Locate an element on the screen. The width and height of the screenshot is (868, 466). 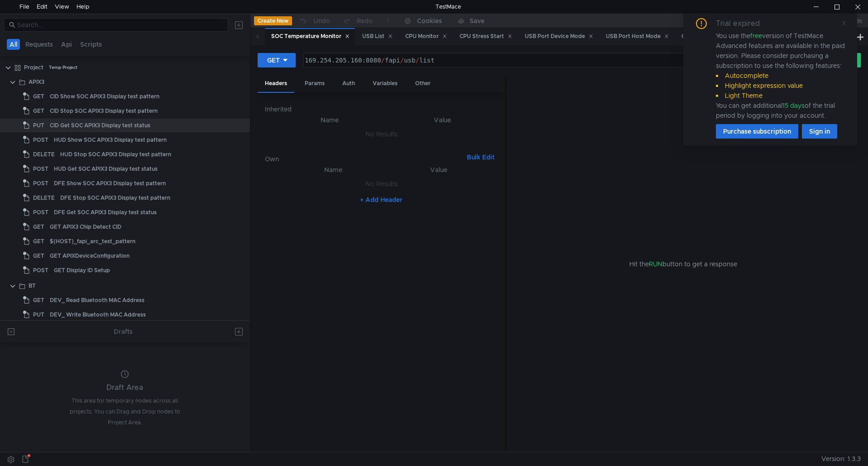
span: Version: 1.3.3 is located at coordinates (841, 458).